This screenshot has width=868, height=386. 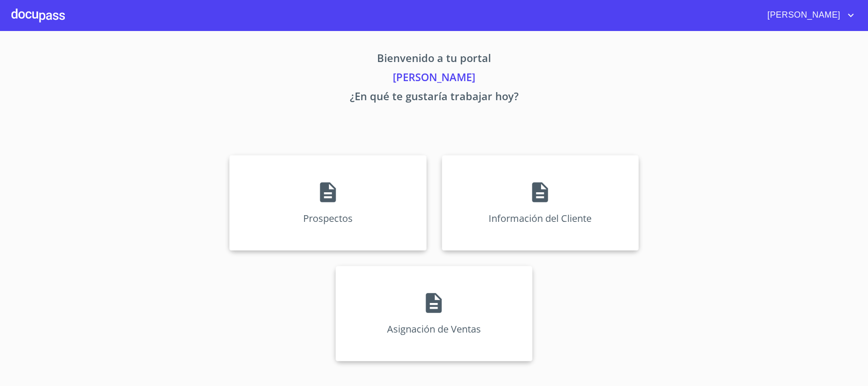 What do you see at coordinates (540, 218) in the screenshot?
I see `p: Información del Cliente` at bounding box center [540, 218].